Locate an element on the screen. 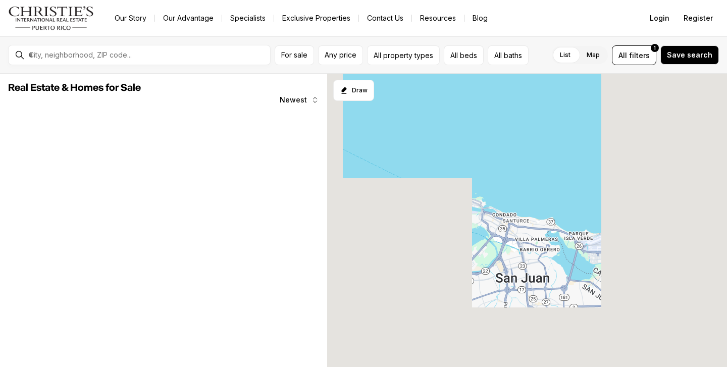 The width and height of the screenshot is (727, 367). img: logo is located at coordinates (51, 18).